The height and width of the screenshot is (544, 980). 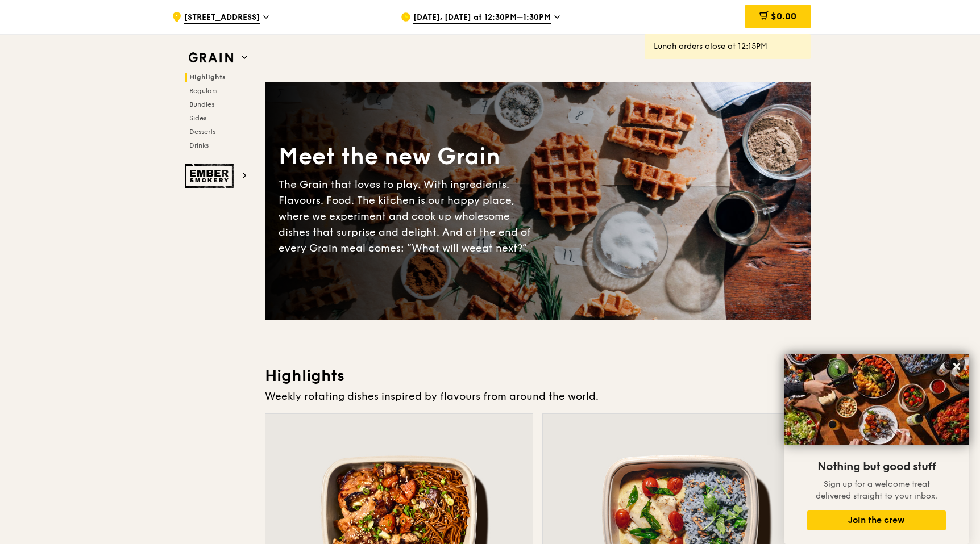 I want to click on div: Meet the new Grain, so click(x=409, y=156).